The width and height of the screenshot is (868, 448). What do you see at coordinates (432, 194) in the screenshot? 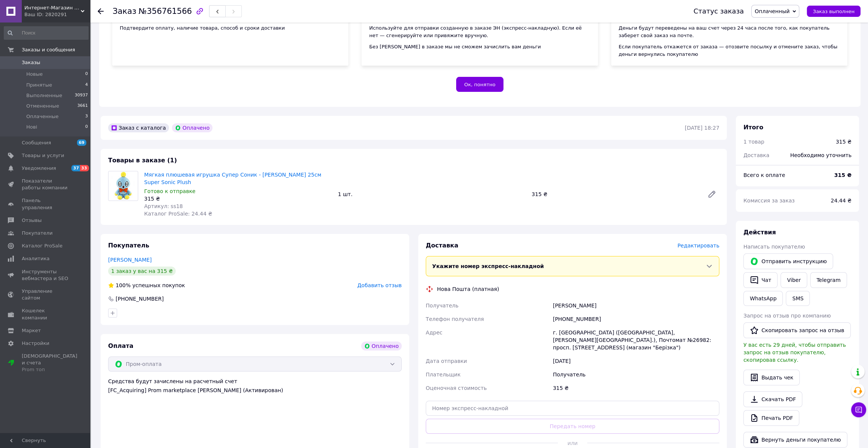
I see `div: 1 шт.` at bounding box center [432, 194].